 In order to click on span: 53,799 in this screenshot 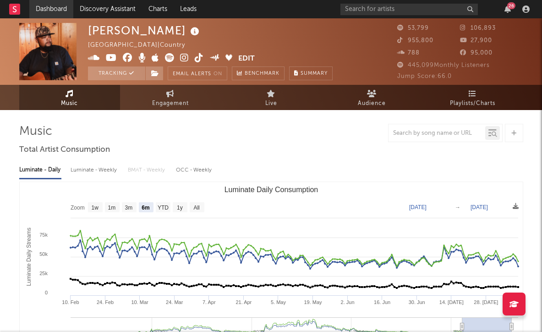, I will do `click(413, 28)`.